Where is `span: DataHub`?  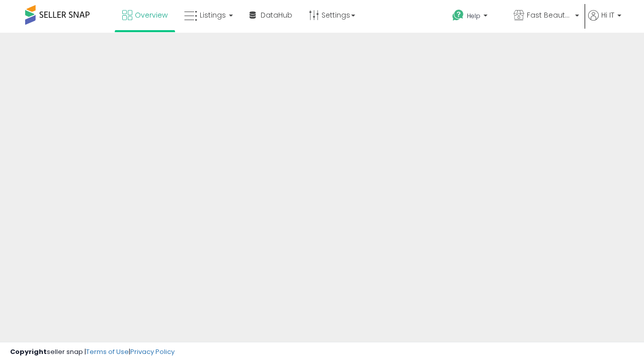
span: DataHub is located at coordinates (276, 15).